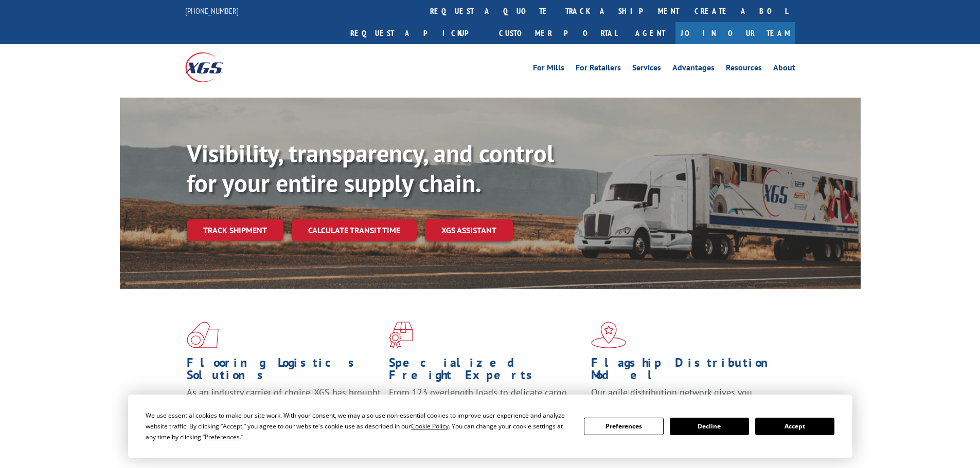  I want to click on a: Customer Portal, so click(558, 33).